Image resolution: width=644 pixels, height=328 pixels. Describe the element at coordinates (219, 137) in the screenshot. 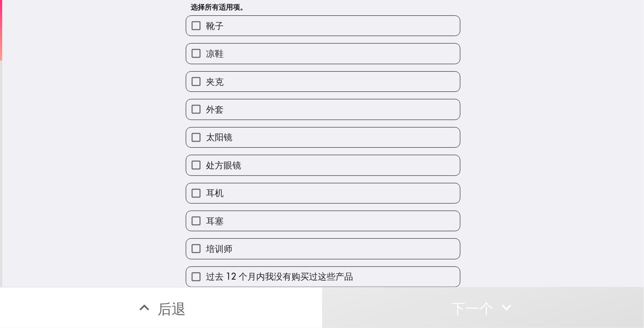

I see `font: 太阳镜` at that location.